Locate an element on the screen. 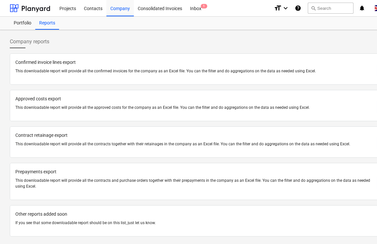  i: Knowledge base is located at coordinates (298, 8).